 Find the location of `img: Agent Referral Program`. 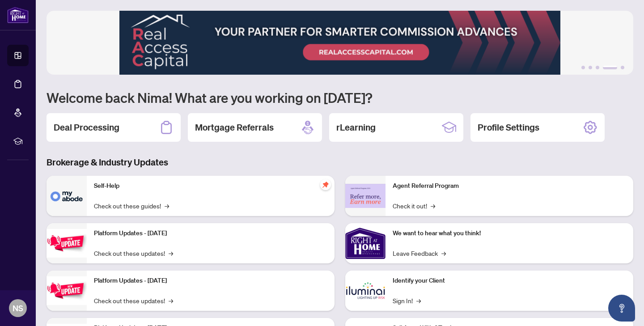

img: Agent Referral Program is located at coordinates (365, 196).